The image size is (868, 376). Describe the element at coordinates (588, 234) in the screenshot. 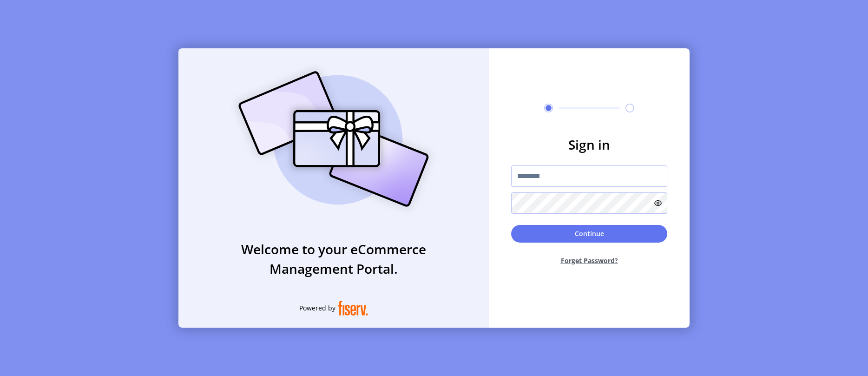

I see `button: Continue` at that location.